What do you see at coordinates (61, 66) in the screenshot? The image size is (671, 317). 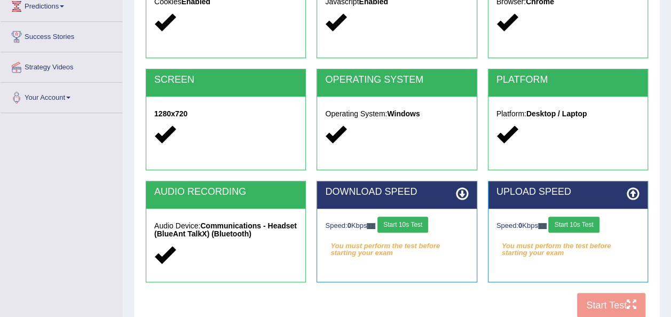 I see `a: Strategy Videos` at bounding box center [61, 66].